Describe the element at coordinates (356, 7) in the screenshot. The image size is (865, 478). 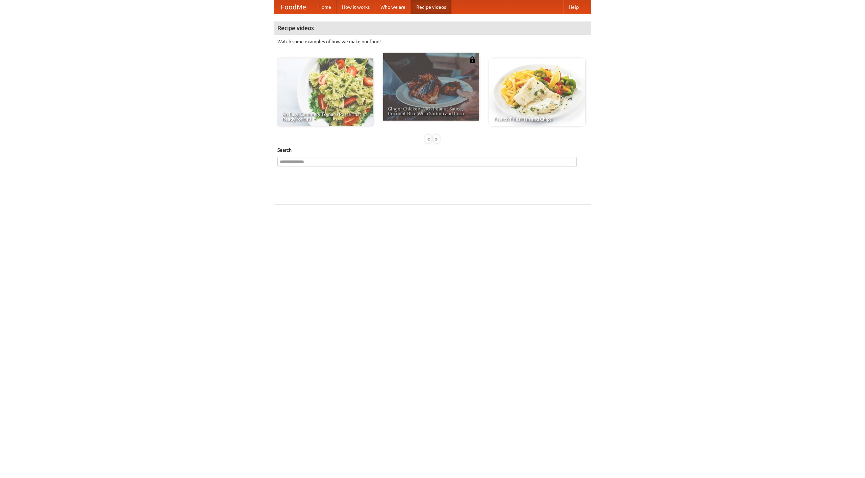
I see `a: How it works` at that location.